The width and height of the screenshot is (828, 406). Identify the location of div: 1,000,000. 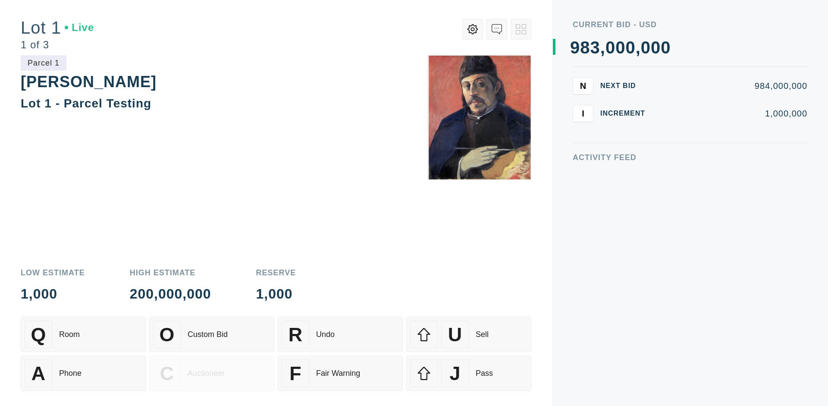
(733, 113).